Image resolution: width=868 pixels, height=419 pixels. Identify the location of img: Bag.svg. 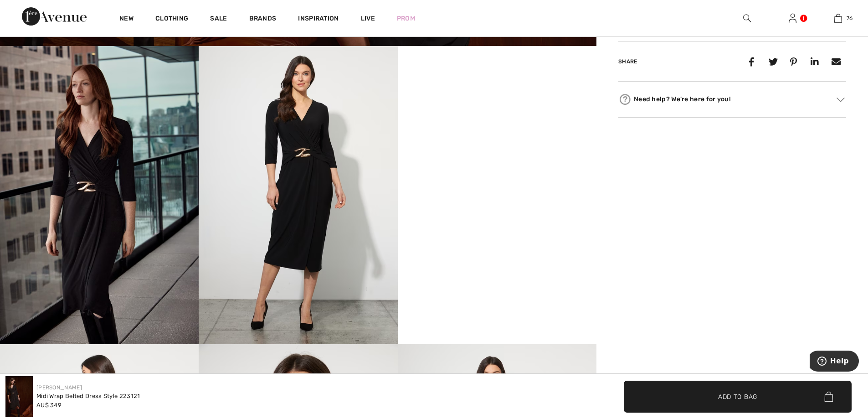
(828, 396).